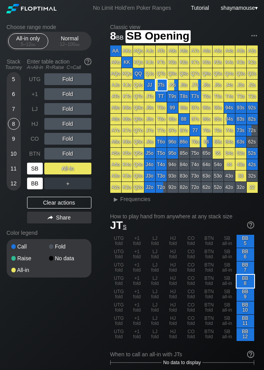  Describe the element at coordinates (161, 85) in the screenshot. I see `div: JTs` at that location.